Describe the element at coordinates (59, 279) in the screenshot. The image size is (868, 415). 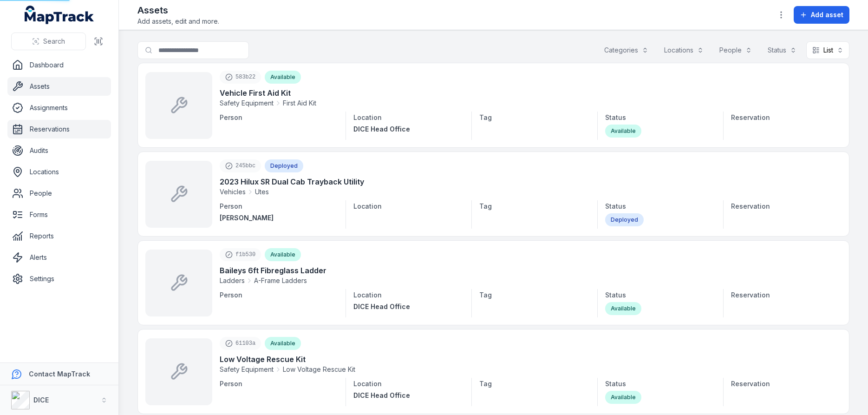
I see `a: Settings` at that location.